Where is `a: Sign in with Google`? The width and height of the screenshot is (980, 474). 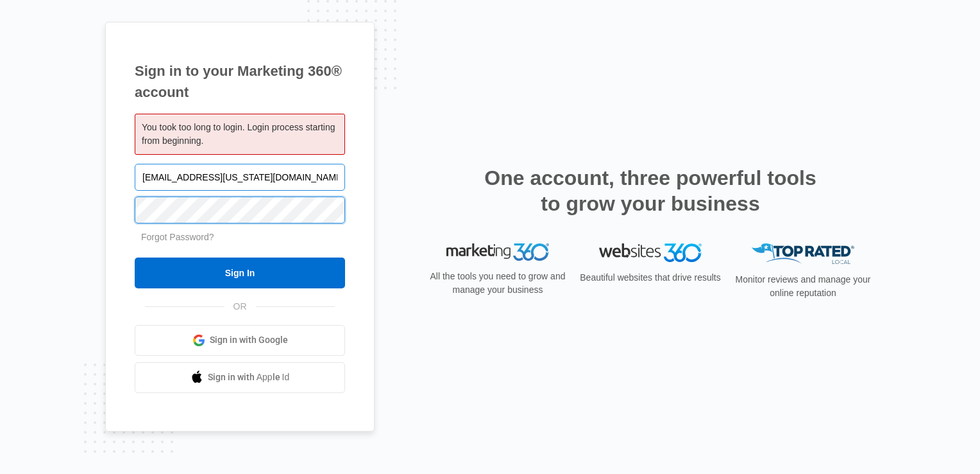
a: Sign in with Google is located at coordinates (240, 340).